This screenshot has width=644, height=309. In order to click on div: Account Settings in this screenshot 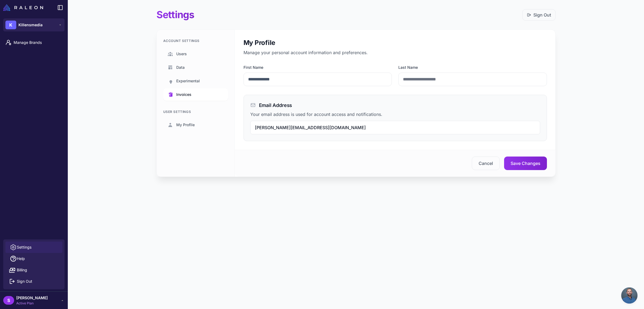, I will do `click(195, 41)`.